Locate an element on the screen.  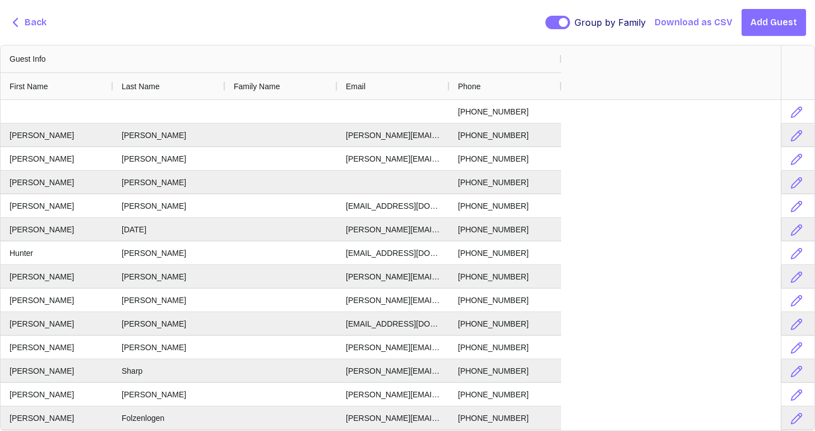
span: Add Guest is located at coordinates (774, 22).